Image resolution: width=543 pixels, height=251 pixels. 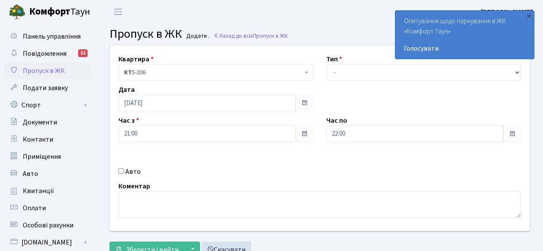 What do you see at coordinates (334, 59) in the screenshot?
I see `label: Тип` at bounding box center [334, 59].